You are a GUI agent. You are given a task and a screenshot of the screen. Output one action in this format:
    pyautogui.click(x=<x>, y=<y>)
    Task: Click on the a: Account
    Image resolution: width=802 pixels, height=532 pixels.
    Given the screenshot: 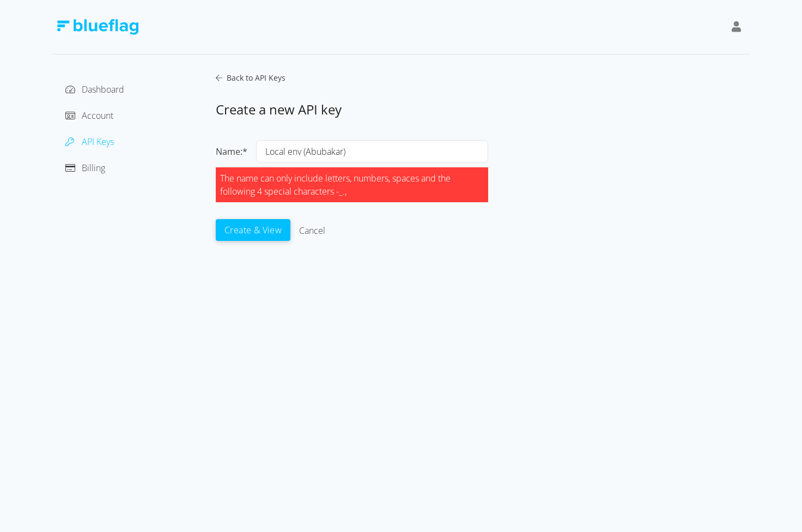 What is the action you would take?
    pyautogui.click(x=89, y=116)
    